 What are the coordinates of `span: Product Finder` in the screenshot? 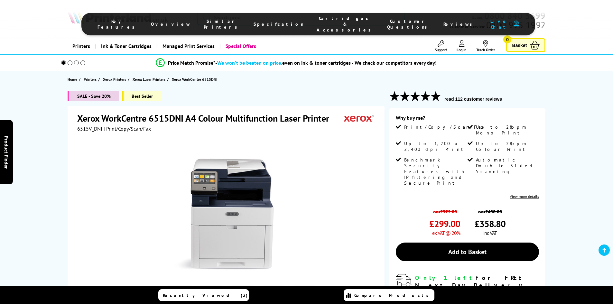 It's located at (6, 152).